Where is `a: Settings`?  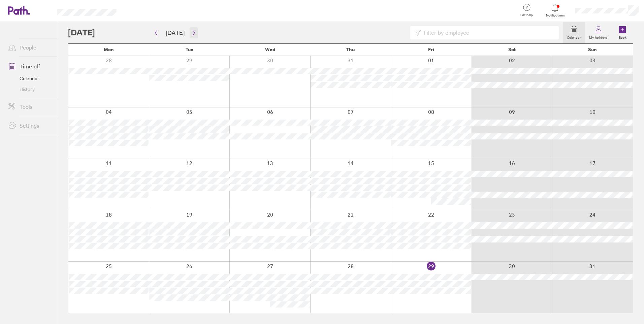 a: Settings is located at coordinates (30, 125).